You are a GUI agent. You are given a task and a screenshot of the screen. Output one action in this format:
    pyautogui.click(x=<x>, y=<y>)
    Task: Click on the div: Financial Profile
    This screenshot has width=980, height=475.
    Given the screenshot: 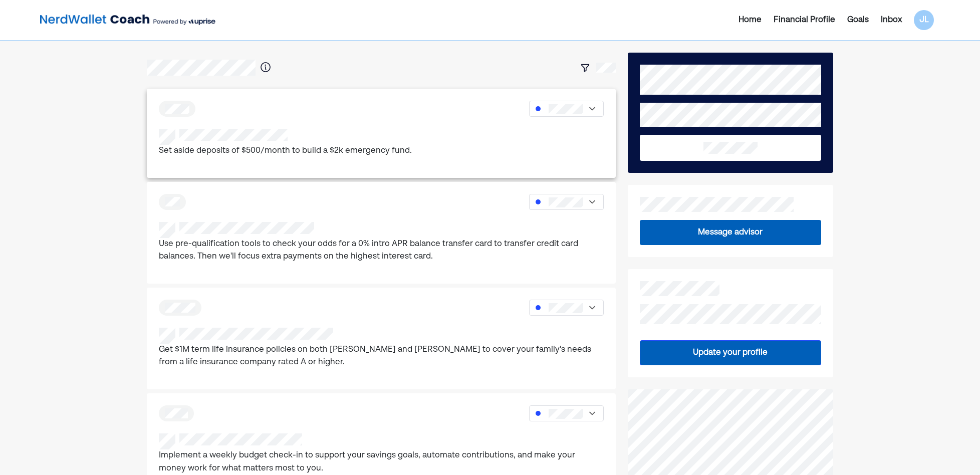 What is the action you would take?
    pyautogui.click(x=804, y=20)
    